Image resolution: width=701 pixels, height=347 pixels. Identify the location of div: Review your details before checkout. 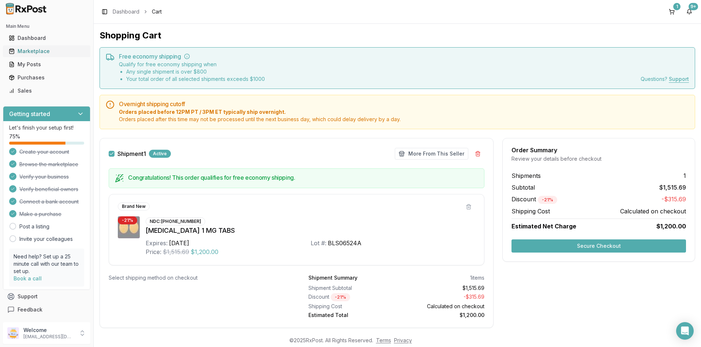
(599, 159).